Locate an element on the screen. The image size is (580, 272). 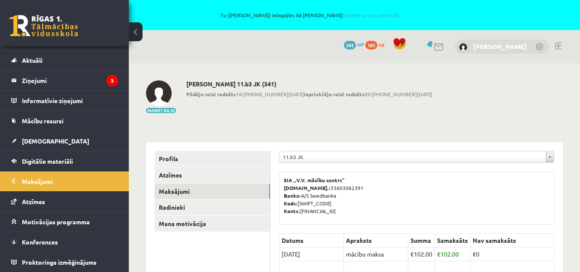
b: Konts: is located at coordinates (292, 211).